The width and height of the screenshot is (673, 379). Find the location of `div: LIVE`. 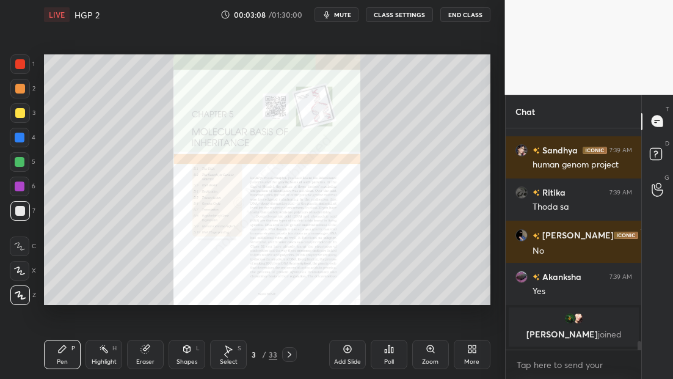

div: LIVE is located at coordinates (57, 15).